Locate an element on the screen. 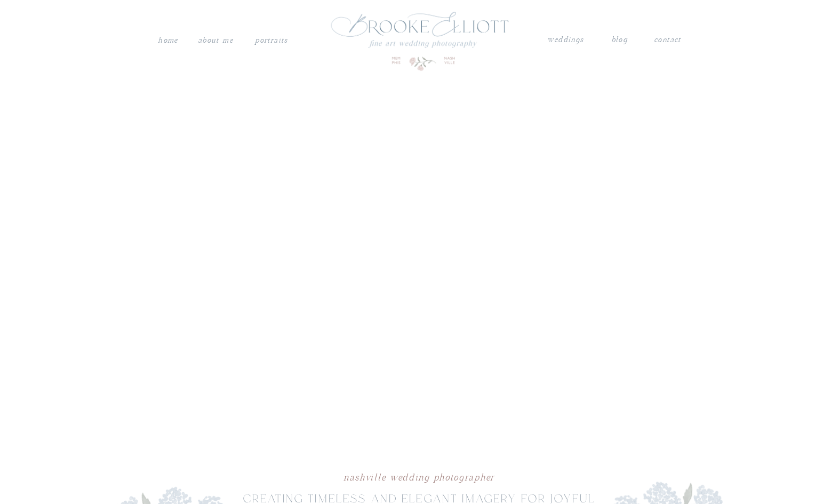 The image size is (839, 504). a: PORTRAITS is located at coordinates (272, 39).